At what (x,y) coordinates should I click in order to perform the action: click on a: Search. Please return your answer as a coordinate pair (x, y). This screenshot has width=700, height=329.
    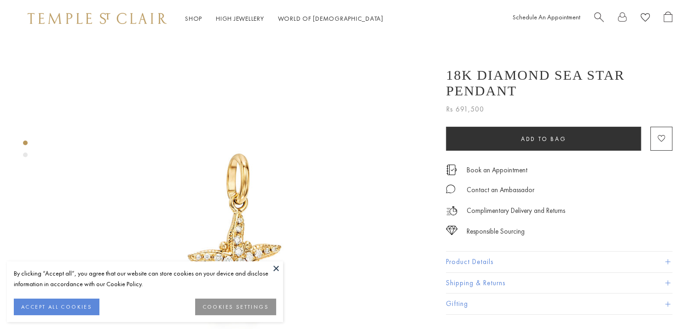
    Looking at the image, I should click on (599, 18).